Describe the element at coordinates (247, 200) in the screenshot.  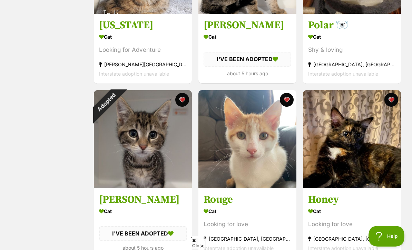
I see `h3: Rouge` at that location.